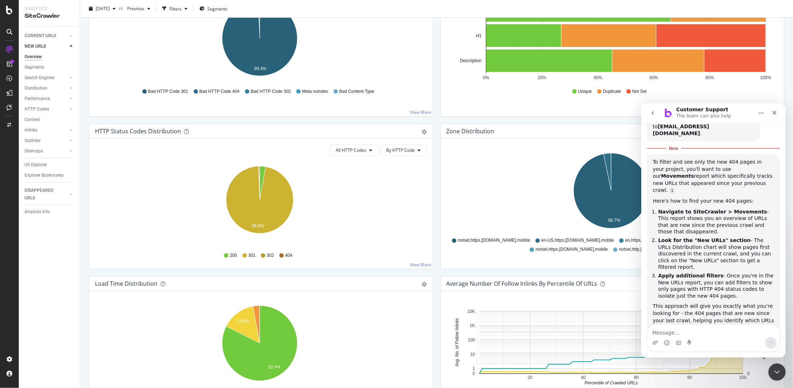  Describe the element at coordinates (486, 78) in the screenshot. I see `text: 0%` at that location.